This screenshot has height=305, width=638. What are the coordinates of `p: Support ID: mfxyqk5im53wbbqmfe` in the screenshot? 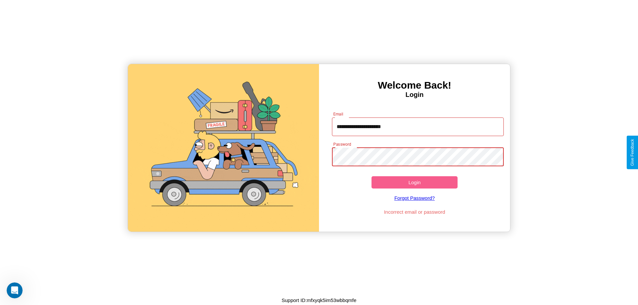 It's located at (319, 301).